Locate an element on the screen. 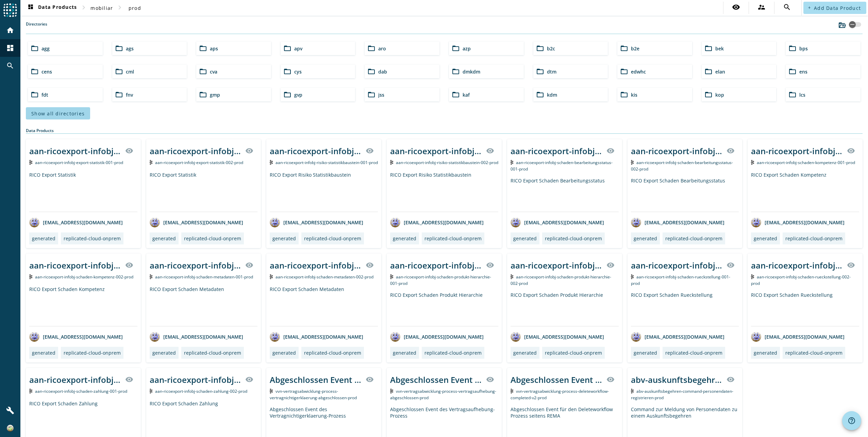  span: mobiliar is located at coordinates (102, 8).